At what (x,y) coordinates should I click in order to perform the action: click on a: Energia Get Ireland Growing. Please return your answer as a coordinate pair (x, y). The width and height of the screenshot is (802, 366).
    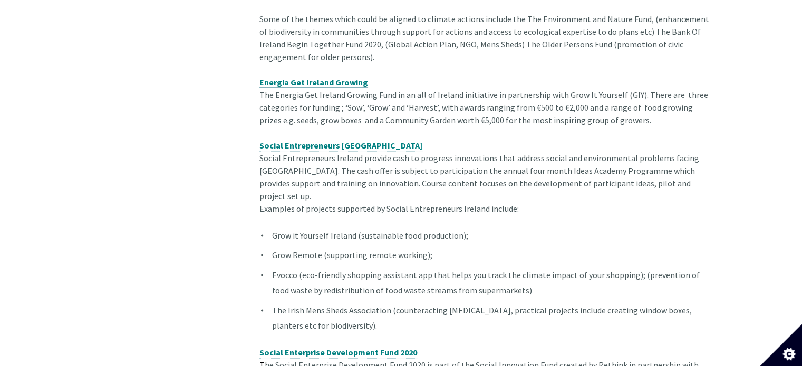
    Looking at the image, I should click on (314, 82).